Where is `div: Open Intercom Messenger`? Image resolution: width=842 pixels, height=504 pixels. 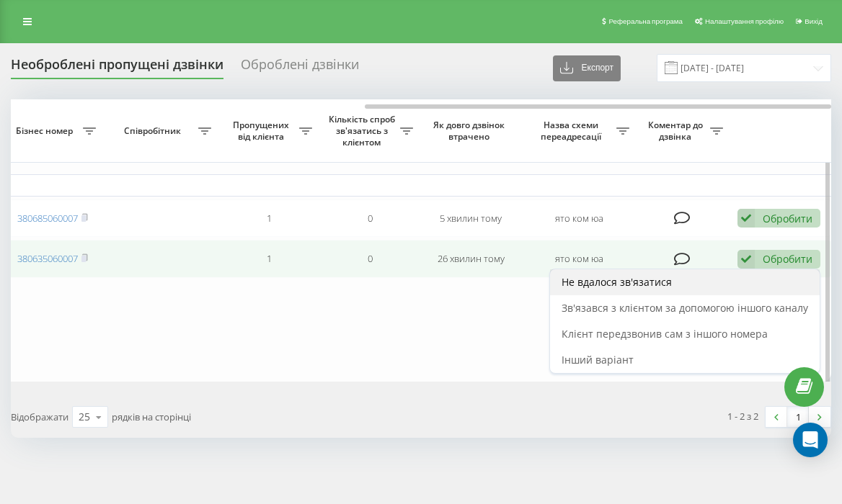 div: Open Intercom Messenger is located at coordinates (810, 440).